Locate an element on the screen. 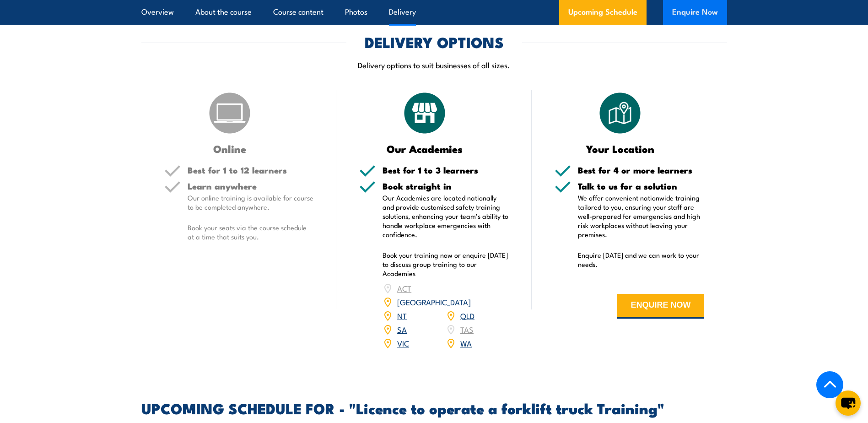  a: NT is located at coordinates (402, 316).